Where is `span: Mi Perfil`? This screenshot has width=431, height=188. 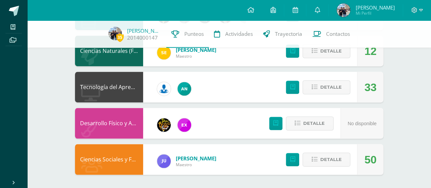 span: Mi Perfil is located at coordinates (374, 13).